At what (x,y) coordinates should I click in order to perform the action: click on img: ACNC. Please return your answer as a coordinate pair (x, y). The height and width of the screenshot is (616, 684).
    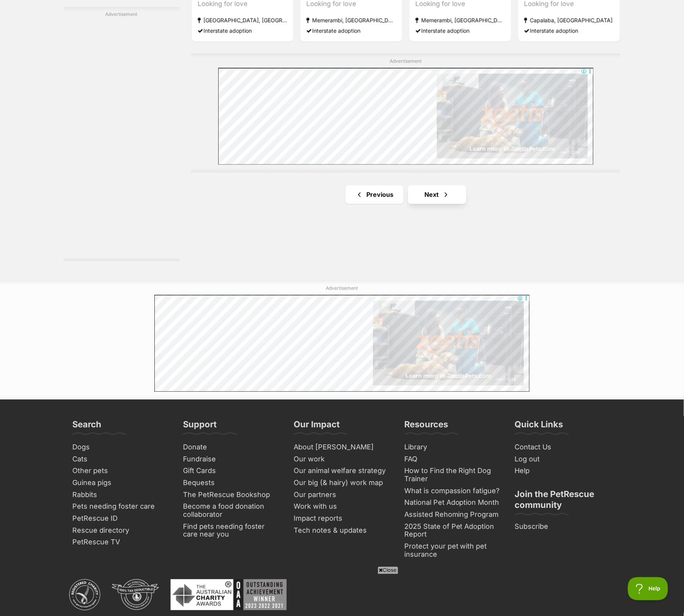
    Looking at the image, I should click on (85, 595).